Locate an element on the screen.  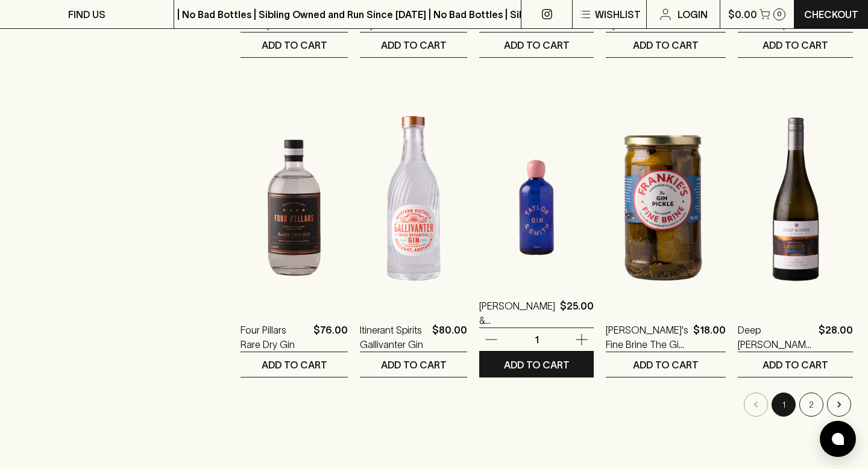
p: 1 is located at coordinates (536, 340).